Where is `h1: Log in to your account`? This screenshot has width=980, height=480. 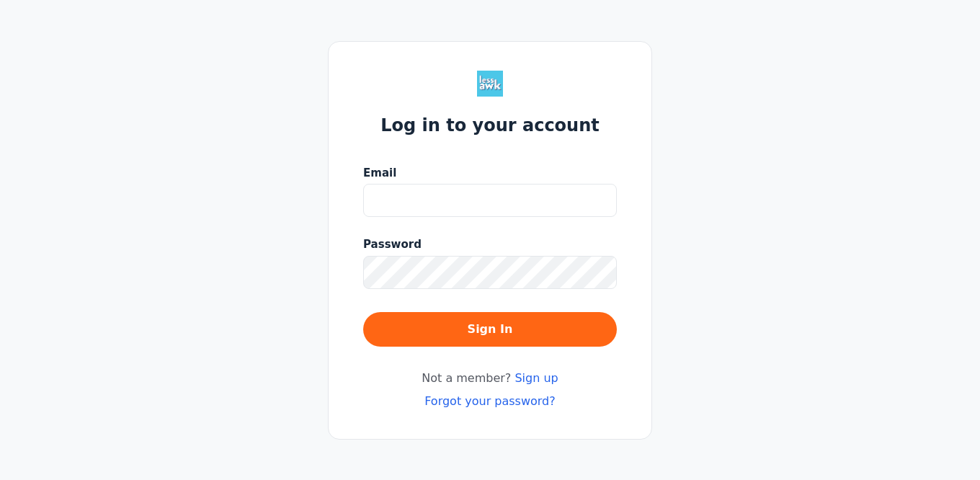
h1: Log in to your account is located at coordinates (490, 126).